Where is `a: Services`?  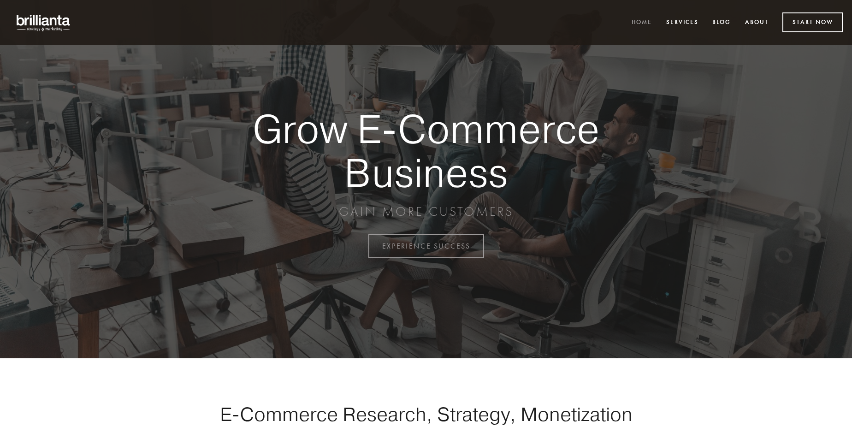
a: Services is located at coordinates (682, 23).